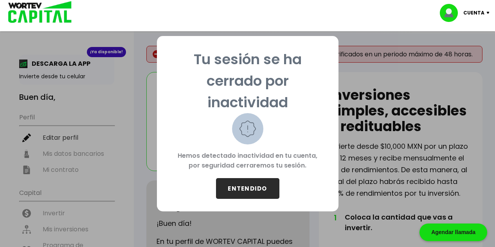 This screenshot has width=495, height=247. Describe the element at coordinates (452, 13) in the screenshot. I see `img: profile-image` at that location.